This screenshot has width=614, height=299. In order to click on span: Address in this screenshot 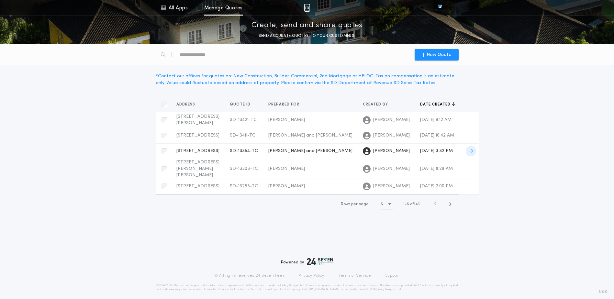, I will do `click(186, 105)`.